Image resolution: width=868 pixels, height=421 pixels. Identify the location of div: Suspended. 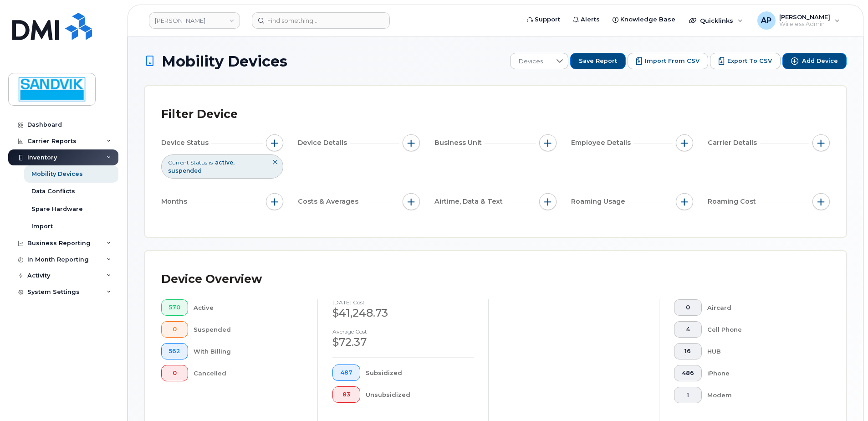
(248, 329).